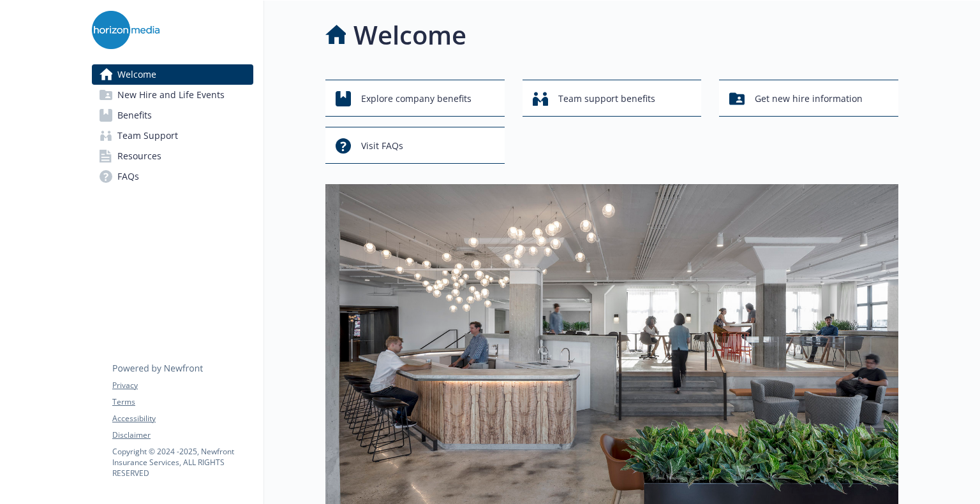 The image size is (980, 504). Describe the element at coordinates (414, 145) in the screenshot. I see `button: Visit FAQs` at that location.